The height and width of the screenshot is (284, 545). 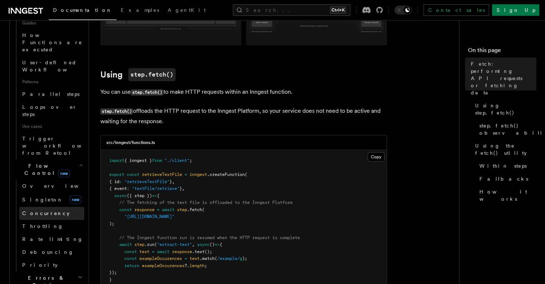 What do you see at coordinates (241, 258) in the screenshot?
I see `span: g` at bounding box center [241, 258].